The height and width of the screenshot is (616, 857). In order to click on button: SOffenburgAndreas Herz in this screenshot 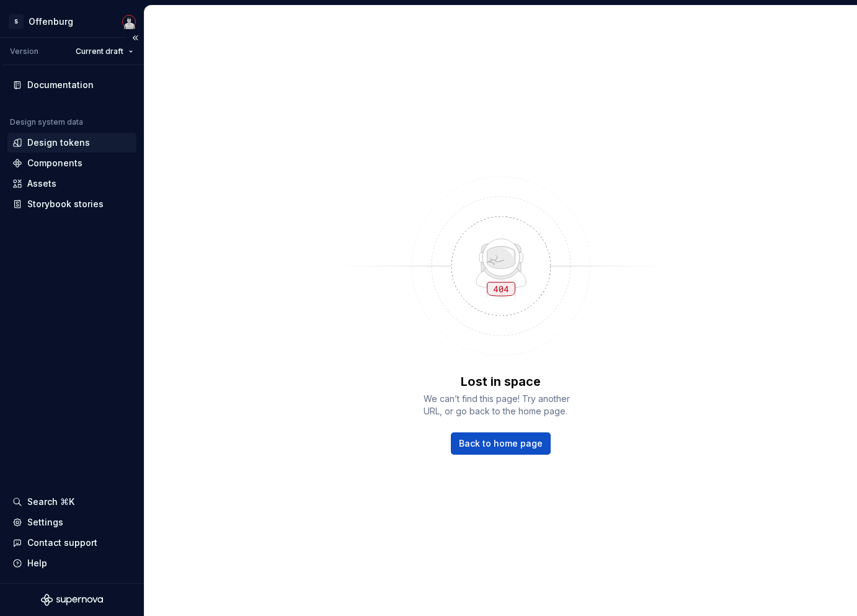, I will do `click(72, 21)`.